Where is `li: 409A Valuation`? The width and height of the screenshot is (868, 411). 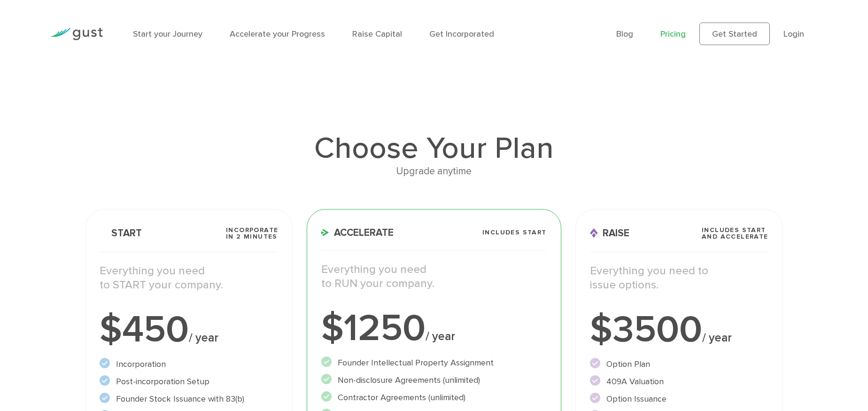 li: 409A Valuation is located at coordinates (679, 381).